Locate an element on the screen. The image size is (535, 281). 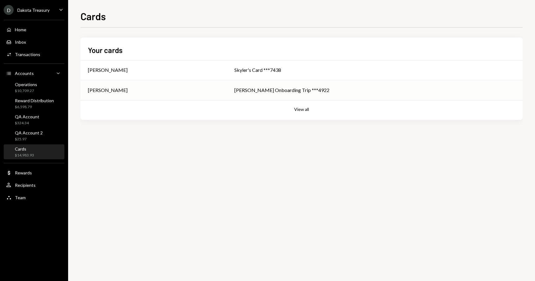
div: QA Account is located at coordinates (27, 116).